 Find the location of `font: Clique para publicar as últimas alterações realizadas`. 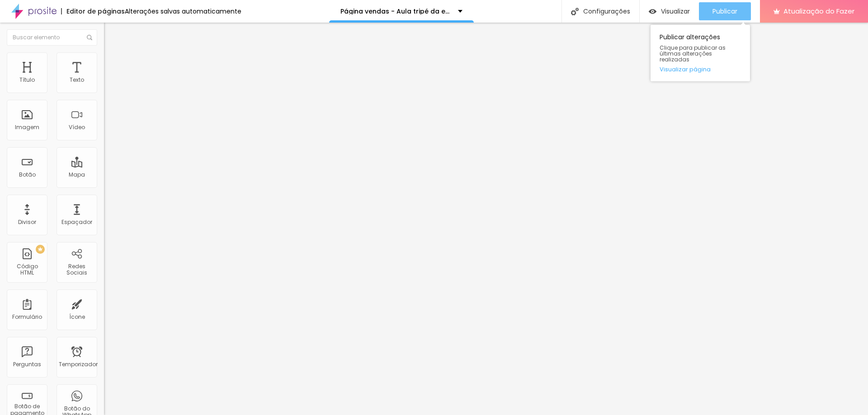

font: Clique para publicar as últimas alterações realizadas is located at coordinates (692, 53).